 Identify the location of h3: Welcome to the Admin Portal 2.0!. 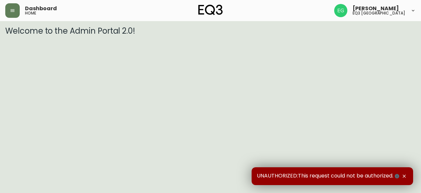
(211, 31).